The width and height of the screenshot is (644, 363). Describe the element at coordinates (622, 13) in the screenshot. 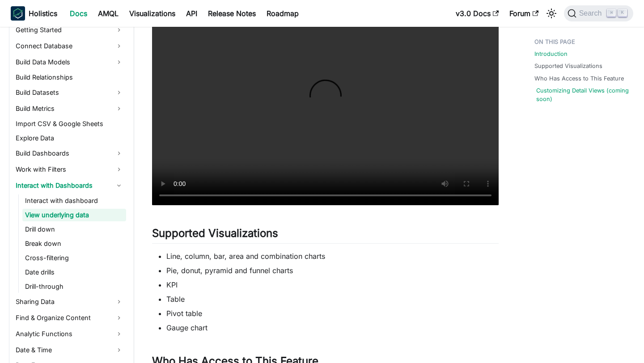

I see `kbd: K` at that location.